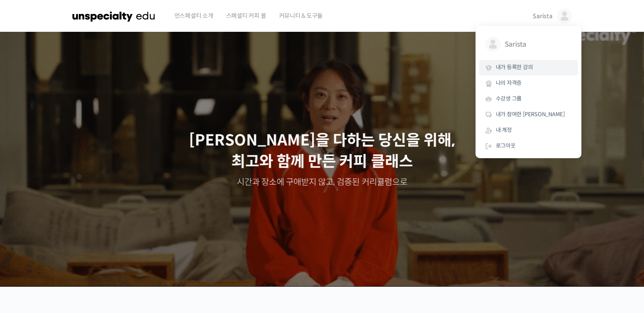 This screenshot has height=313, width=644. What do you see at coordinates (322, 182) in the screenshot?
I see `p: 시간과 장소에 구애받지 않고, 검증된 커리큘럼으로` at bounding box center [322, 182].